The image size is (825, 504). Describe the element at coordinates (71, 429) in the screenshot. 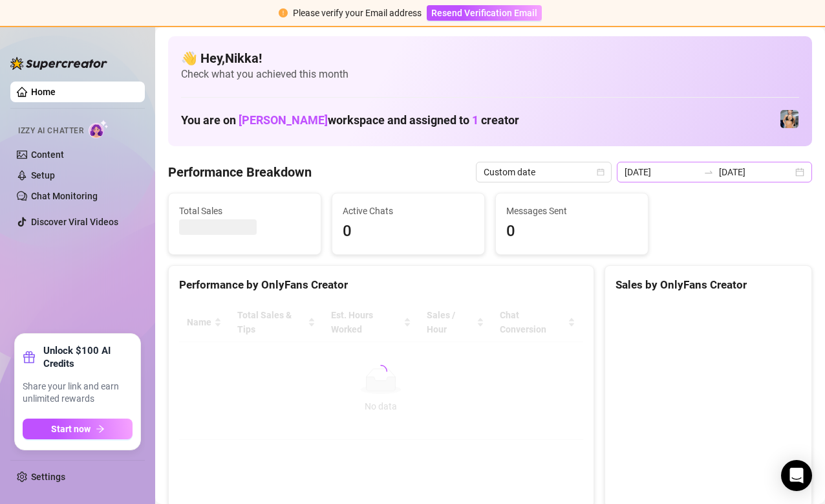

I see `span: Start now` at that location.